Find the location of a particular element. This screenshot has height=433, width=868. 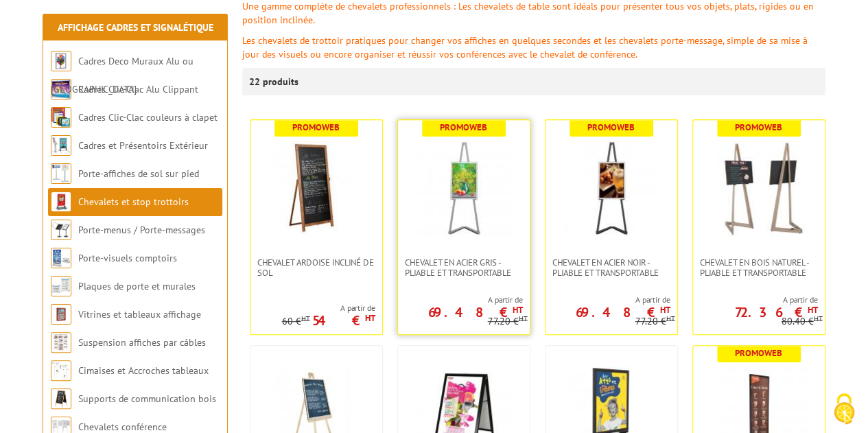

a: Porte-affiches de sol sur pied is located at coordinates (139, 174).